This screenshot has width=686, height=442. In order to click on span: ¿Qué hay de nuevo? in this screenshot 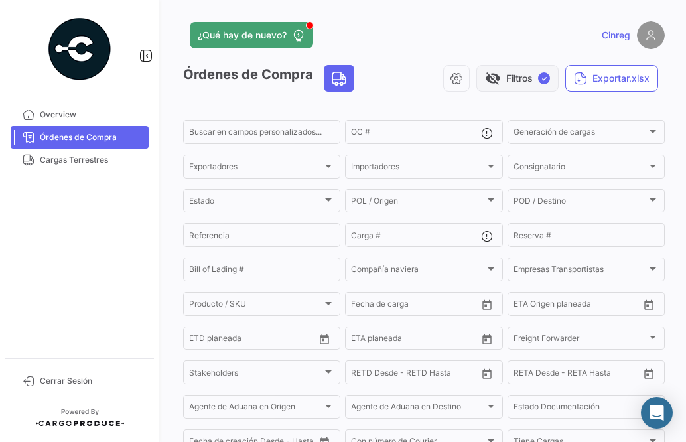, I will do `click(242, 35)`.